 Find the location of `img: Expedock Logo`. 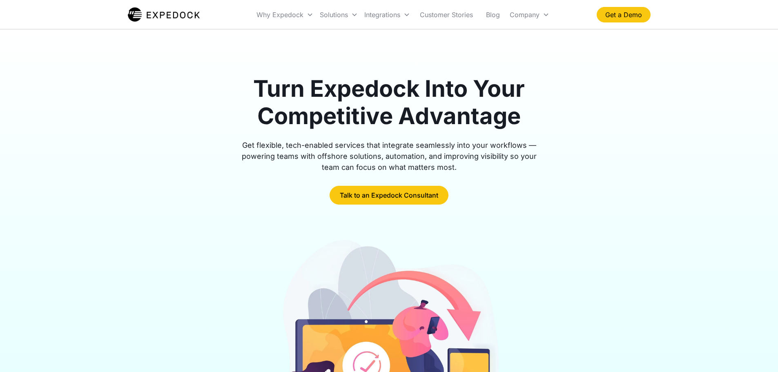

img: Expedock Logo is located at coordinates (164, 15).